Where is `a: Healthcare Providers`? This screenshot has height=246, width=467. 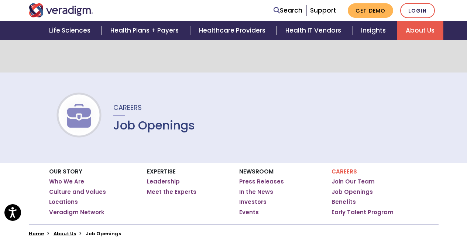
a: Healthcare Providers is located at coordinates (234, 30).